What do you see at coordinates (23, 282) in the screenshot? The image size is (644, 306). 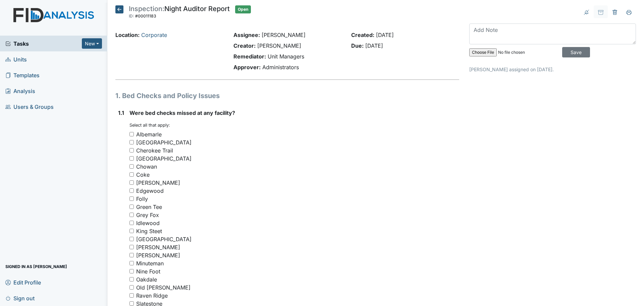 I see `span: Edit Profile` at bounding box center [23, 282].